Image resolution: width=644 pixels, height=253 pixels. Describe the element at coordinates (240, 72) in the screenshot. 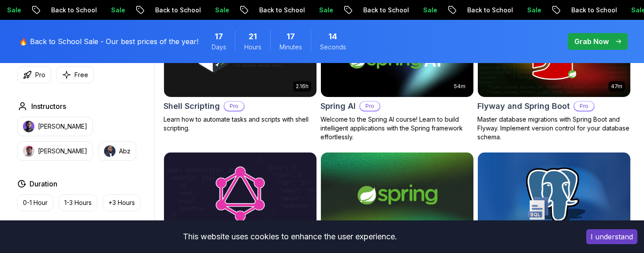

I see `a: Shell Scripting card2.16hShell ScriptingProLearn how to automate tasks and scripts with shell scr...` at that location.